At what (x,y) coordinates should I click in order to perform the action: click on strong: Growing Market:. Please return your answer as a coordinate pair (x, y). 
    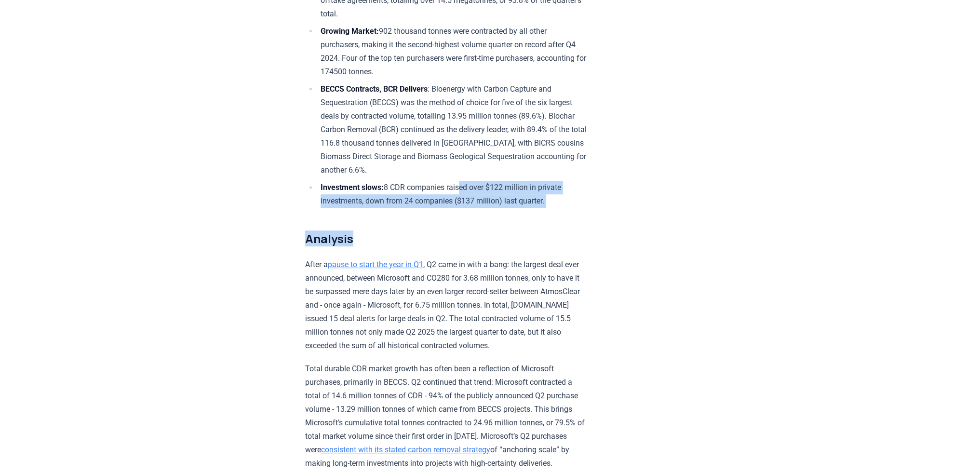
    Looking at the image, I should click on (350, 31).